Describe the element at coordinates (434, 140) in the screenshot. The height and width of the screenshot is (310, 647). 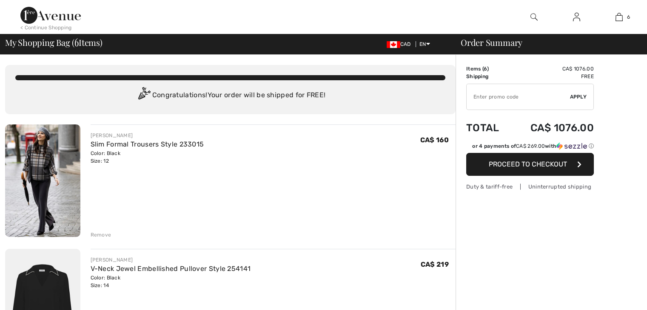
I see `span: CA$ 160` at that location.